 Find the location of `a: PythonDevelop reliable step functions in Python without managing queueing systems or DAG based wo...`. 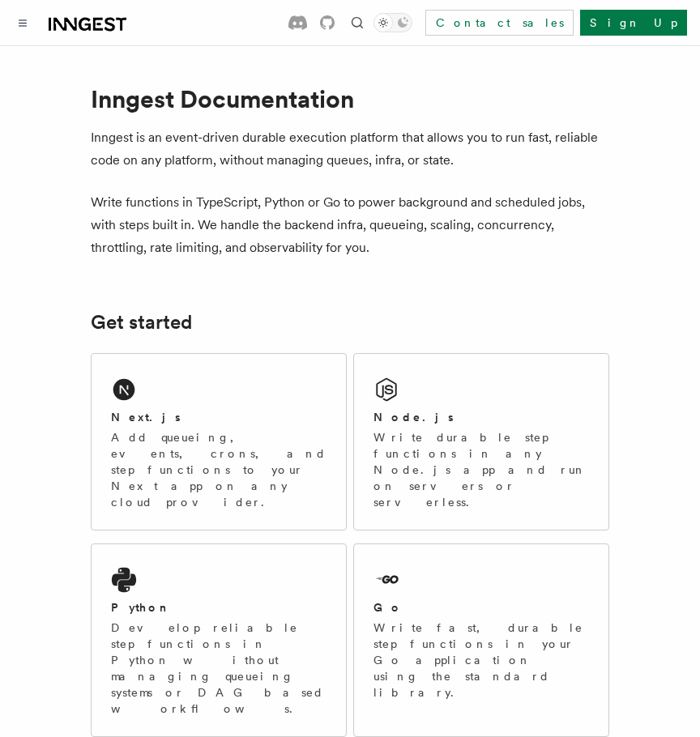

a: PythonDevelop reliable step functions in Python without managing queueing systems or DAG based wo... is located at coordinates (218, 640).